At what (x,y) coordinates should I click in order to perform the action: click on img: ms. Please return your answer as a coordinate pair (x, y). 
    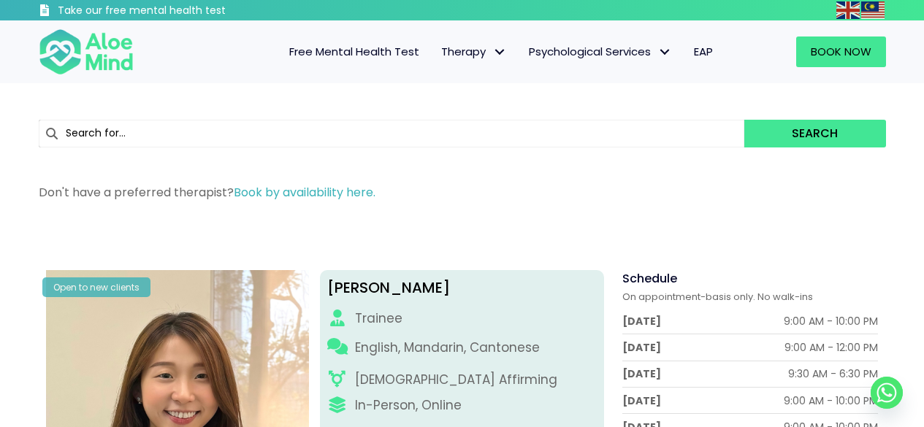
    Looking at the image, I should click on (872, 10).